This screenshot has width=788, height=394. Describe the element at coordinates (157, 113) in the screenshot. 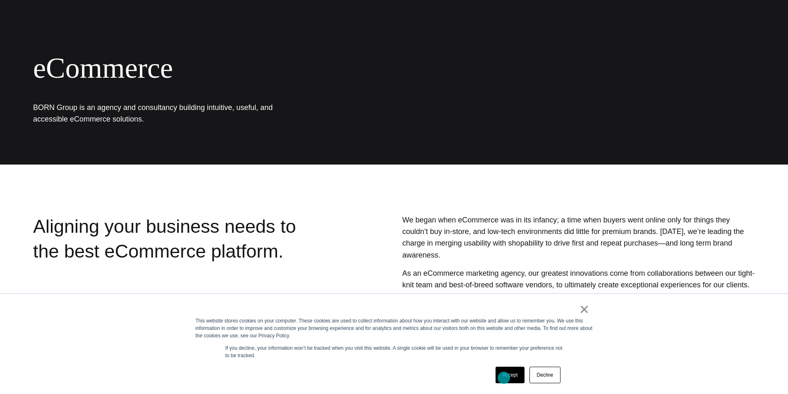

I see `h1: BORN Group is an agency and consultancy building intuitive, useful, and accessible eCommerce solu...` at that location.